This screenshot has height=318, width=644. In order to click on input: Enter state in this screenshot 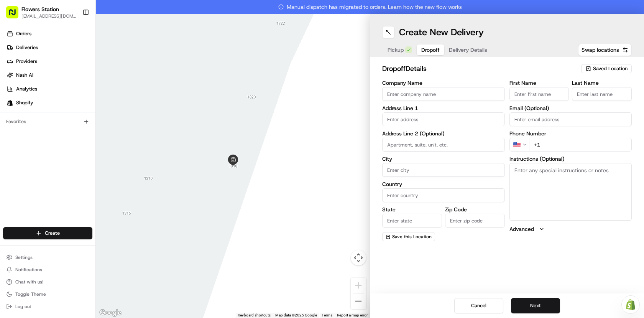, I will do `click(412, 220)`.